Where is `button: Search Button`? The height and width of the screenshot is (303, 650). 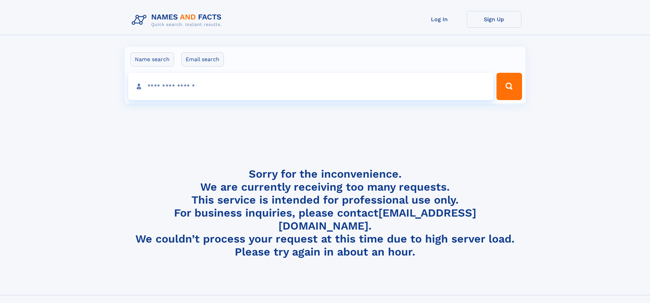 button: Search Button is located at coordinates (509, 86).